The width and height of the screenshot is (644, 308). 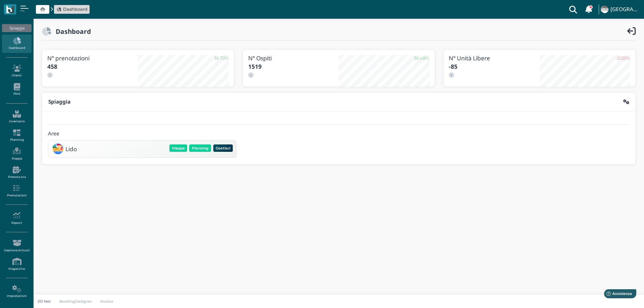 What do you see at coordinates (453, 67) in the screenshot?
I see `b: -85` at bounding box center [453, 67].